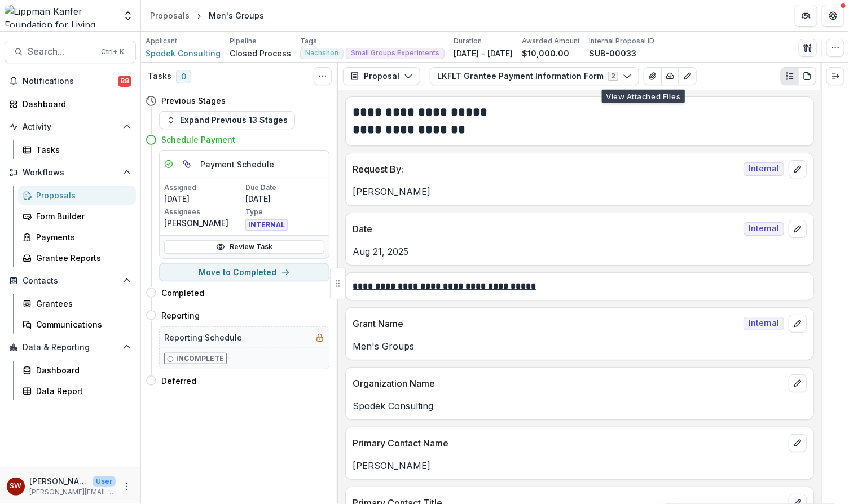 The width and height of the screenshot is (849, 504). What do you see at coordinates (70, 280) in the screenshot?
I see `button: Open Contacts` at bounding box center [70, 280].